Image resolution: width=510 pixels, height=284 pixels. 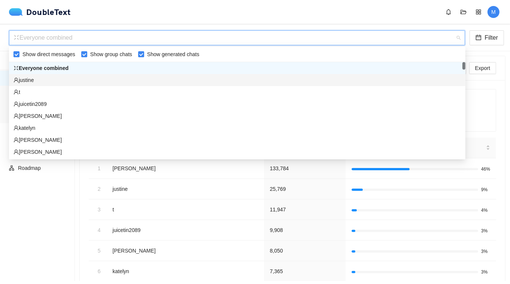 I want to click on span: Roadmap, so click(x=43, y=168).